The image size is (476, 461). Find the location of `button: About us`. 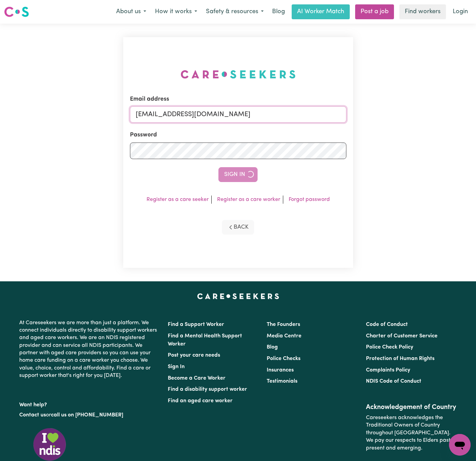

button: About us is located at coordinates (131, 12).